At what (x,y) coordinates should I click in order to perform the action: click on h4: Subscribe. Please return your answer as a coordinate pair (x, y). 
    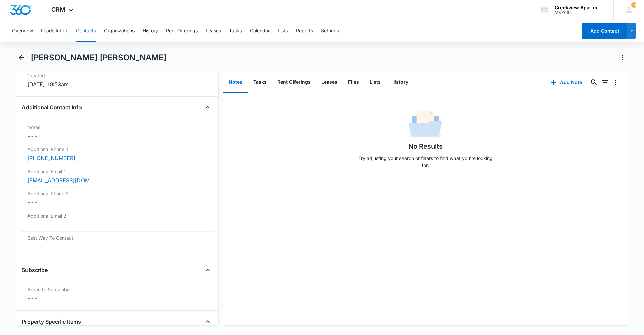
    Looking at the image, I should click on (34, 270).